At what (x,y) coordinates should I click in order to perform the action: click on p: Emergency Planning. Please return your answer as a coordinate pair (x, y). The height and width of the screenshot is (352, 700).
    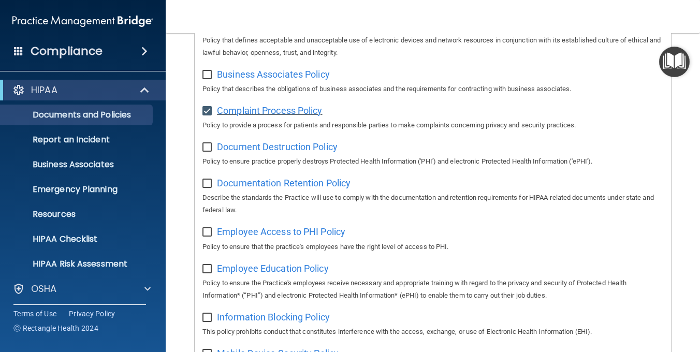
    Looking at the image, I should click on (77, 190).